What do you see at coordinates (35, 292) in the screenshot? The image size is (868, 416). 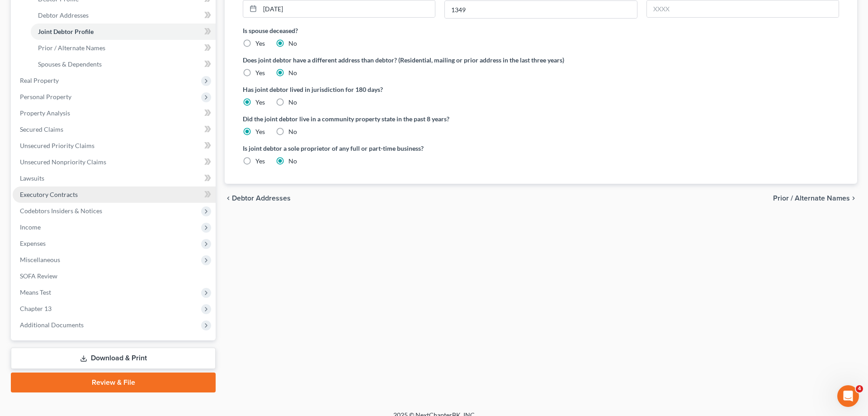 I see `span: Means Test` at bounding box center [35, 292].